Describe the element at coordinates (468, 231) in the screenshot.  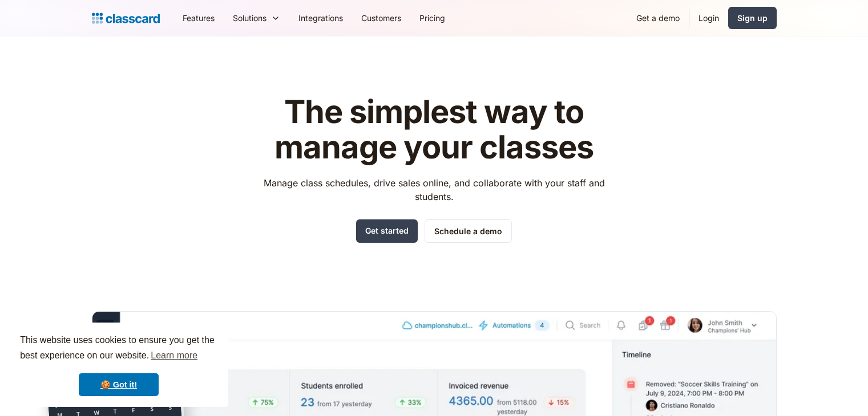
I see `a: Schedule a demo` at that location.